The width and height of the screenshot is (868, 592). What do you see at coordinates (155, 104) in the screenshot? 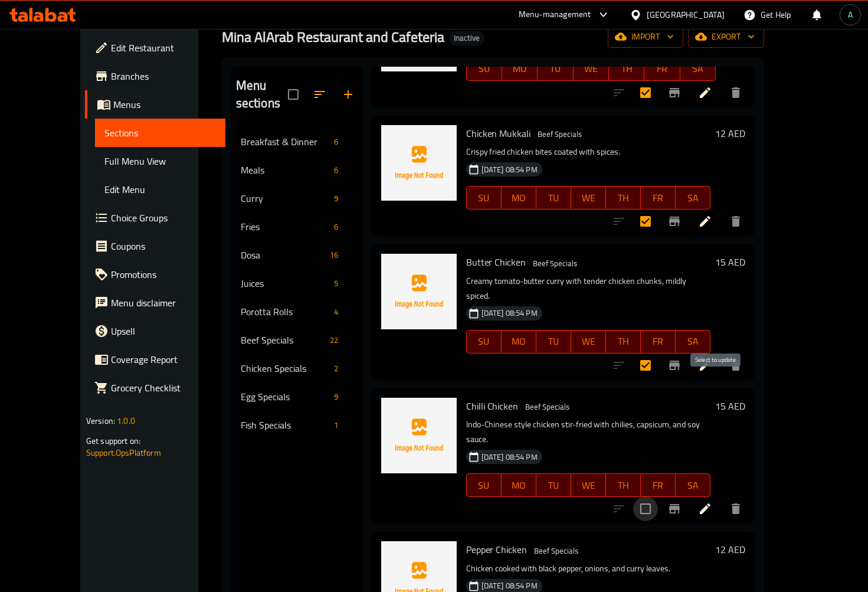
I see `a: Menus` at bounding box center [155, 104].